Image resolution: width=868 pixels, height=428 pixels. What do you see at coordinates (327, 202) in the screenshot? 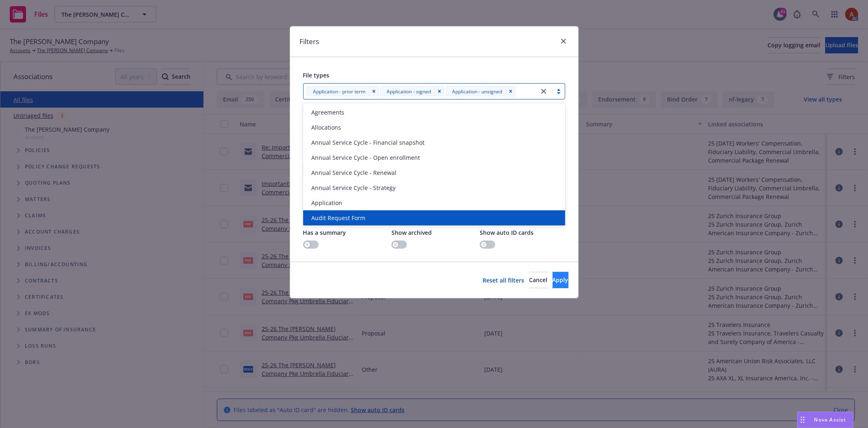
I see `span: Application` at bounding box center [327, 202].